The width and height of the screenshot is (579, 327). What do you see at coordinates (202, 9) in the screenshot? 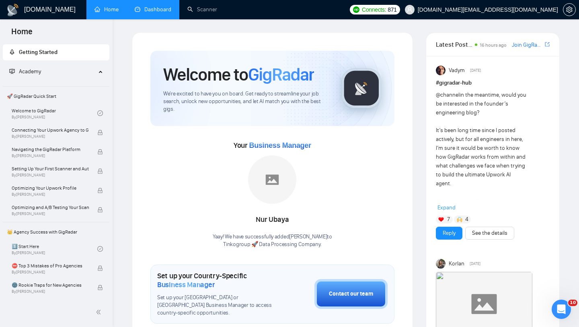
I see `a: searchScanner` at bounding box center [202, 9].